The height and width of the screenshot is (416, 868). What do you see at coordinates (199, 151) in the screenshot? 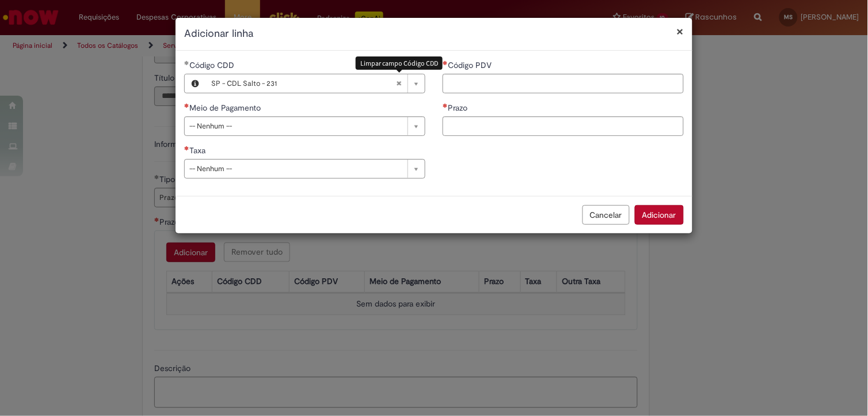
I see `span: Taxa` at bounding box center [199, 151].